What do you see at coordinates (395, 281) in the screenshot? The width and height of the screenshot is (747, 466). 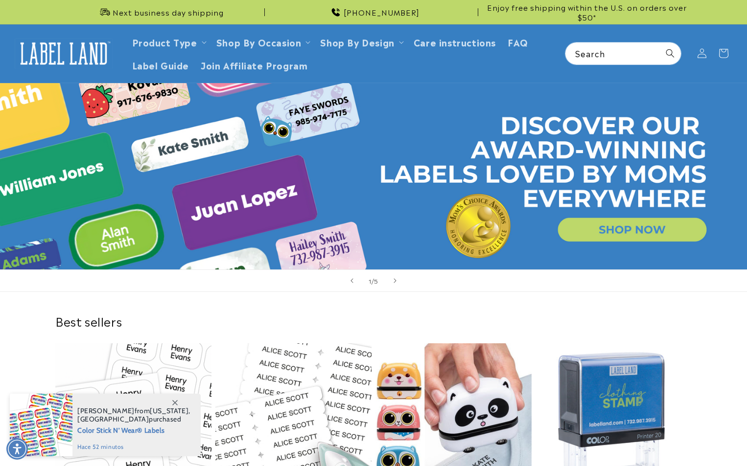 I see `button: Next slide` at bounding box center [395, 281].